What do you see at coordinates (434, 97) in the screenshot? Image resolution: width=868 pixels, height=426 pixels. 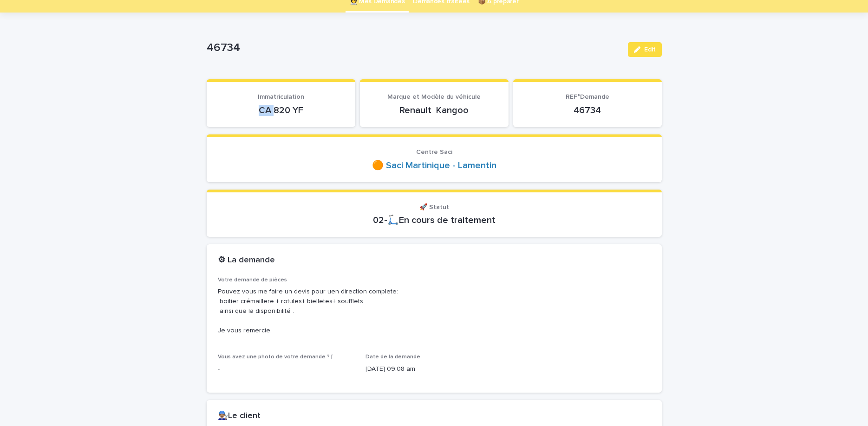 I see `span: Marque et Modèle du véhicule` at bounding box center [434, 97].